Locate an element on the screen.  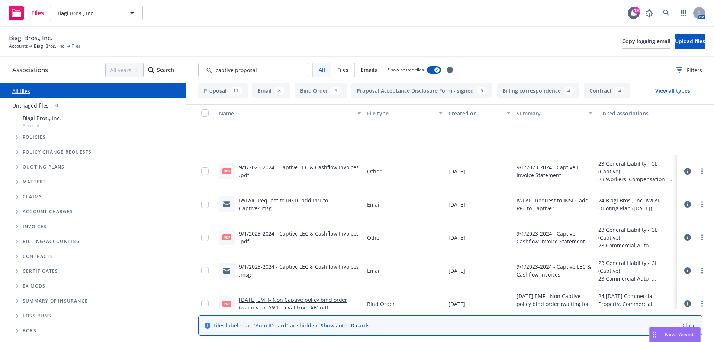
button: Proposal Acceptance Disclosure Form - signed is located at coordinates (421, 91).